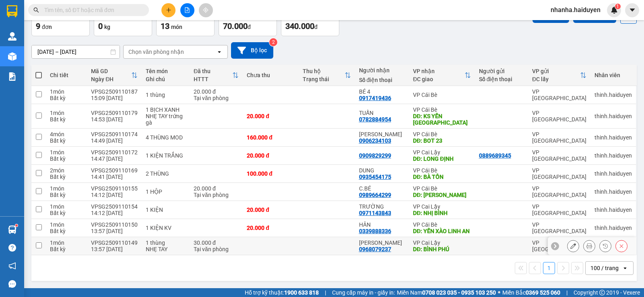  I want to click on div: 0971143843, so click(375, 213).